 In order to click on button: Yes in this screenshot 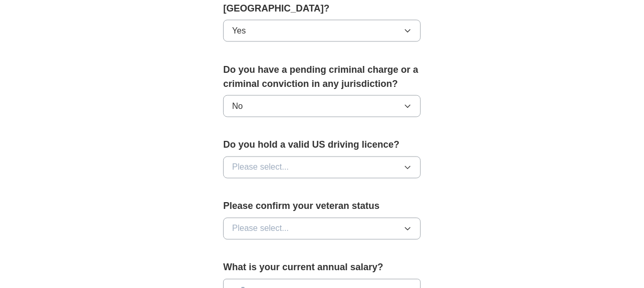, I will do `click(322, 31)`.